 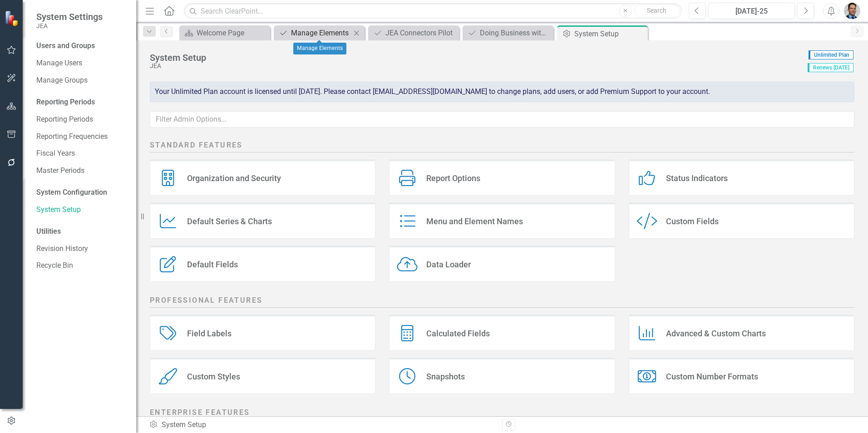 I want to click on div: Custom Number Formats, so click(x=712, y=376).